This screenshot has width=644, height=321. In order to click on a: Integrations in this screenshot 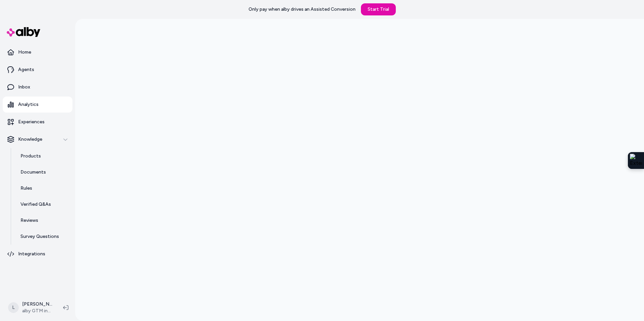, I will do `click(37, 254)`.